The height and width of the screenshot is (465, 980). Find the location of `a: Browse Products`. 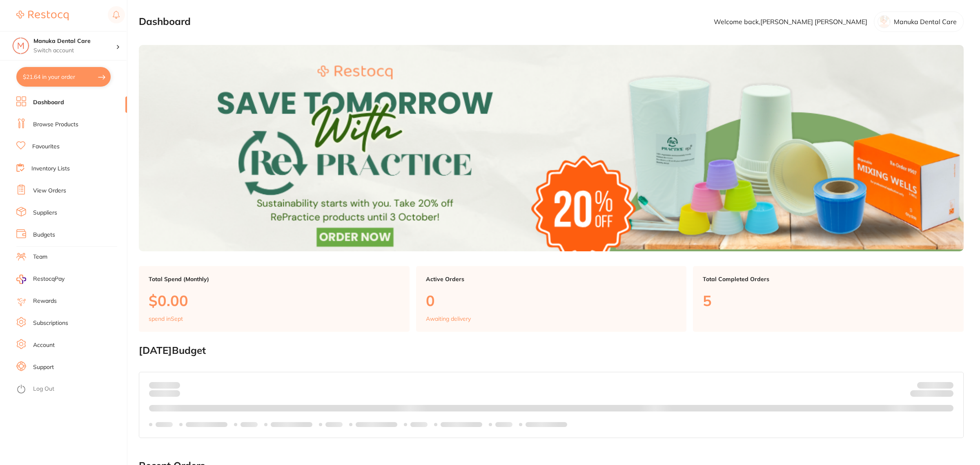

a: Browse Products is located at coordinates (56, 125).